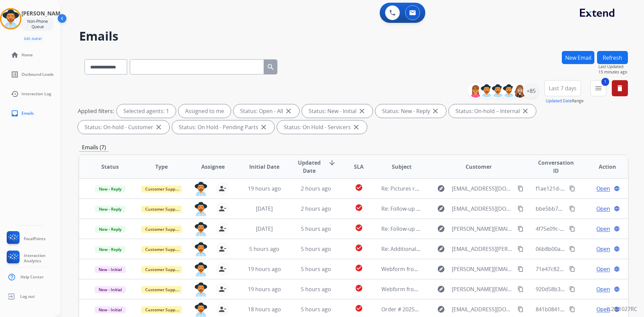 The width and height of the screenshot is (644, 317). Describe the element at coordinates (621, 309) in the screenshot. I see `p: 0.20.1027RC` at that location.